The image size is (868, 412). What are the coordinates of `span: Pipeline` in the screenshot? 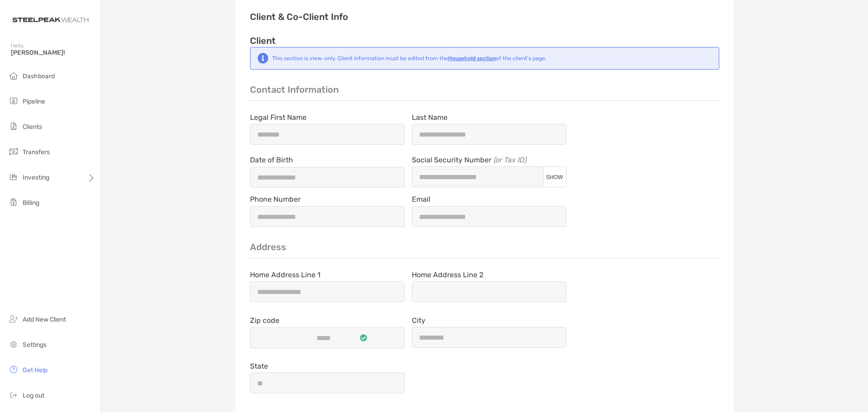 It's located at (34, 101).